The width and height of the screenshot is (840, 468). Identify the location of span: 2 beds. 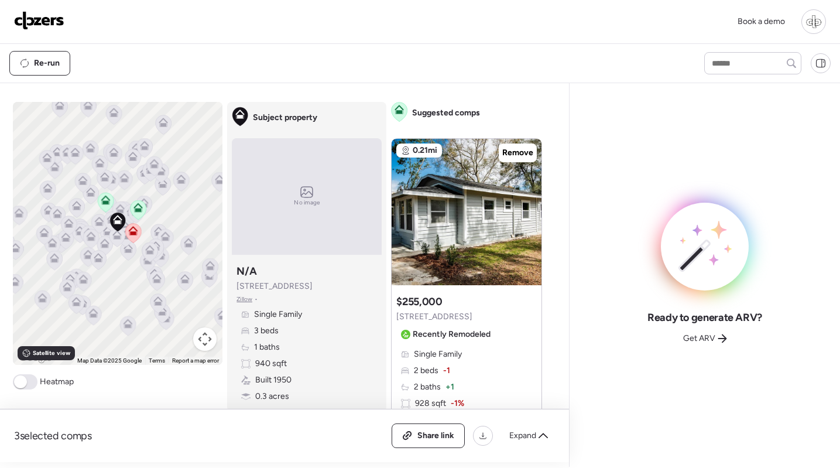
(426, 371).